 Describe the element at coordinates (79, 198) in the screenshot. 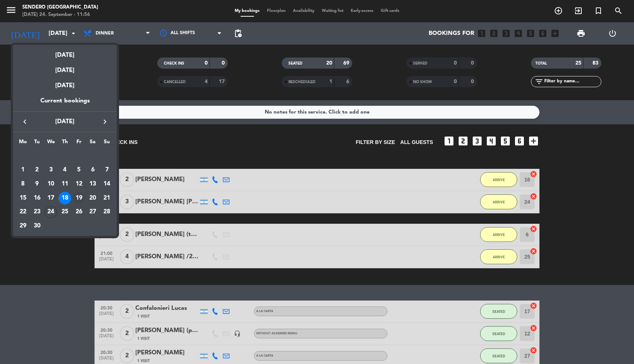

I see `div: 19` at that location.